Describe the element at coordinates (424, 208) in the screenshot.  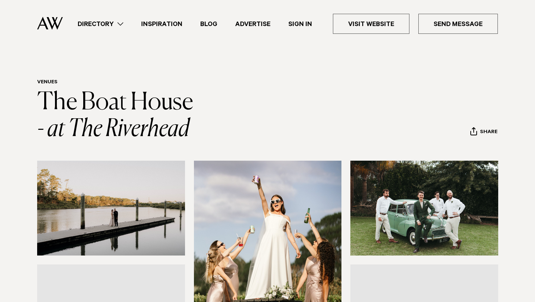
I see `img: groomsmen auckland wedding` at that location.